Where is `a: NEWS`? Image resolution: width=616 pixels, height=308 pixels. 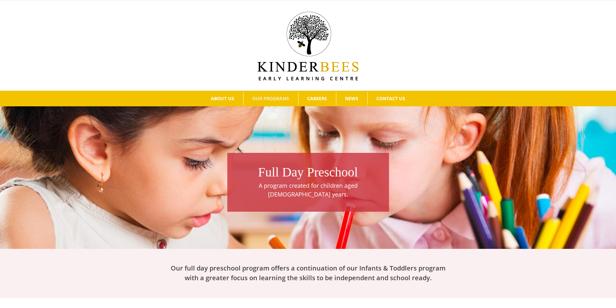
a: NEWS is located at coordinates (352, 99).